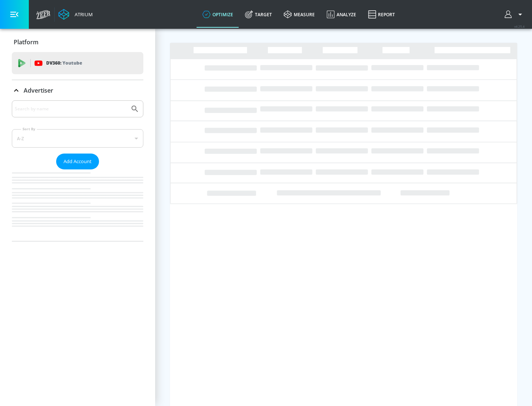 The height and width of the screenshot is (406, 532). Describe the element at coordinates (77, 63) in the screenshot. I see `div: DV360: Youtube` at that location.